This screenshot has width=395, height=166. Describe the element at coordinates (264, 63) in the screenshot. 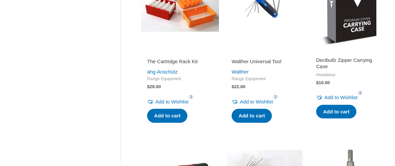

I see `a: Walther Universal Tool` at that location.